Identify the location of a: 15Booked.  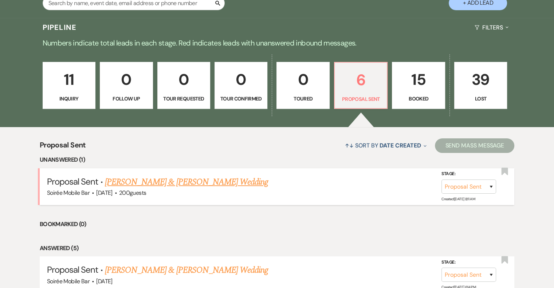
(419, 86).